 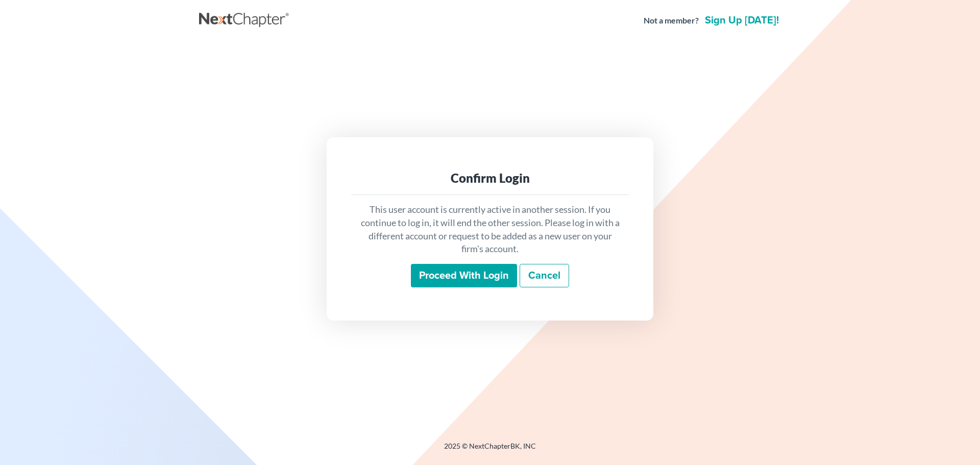 I want to click on input: Proceed with login, so click(x=464, y=275).